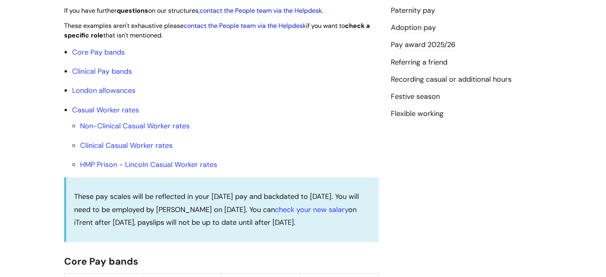 Image resolution: width=606 pixels, height=277 pixels. I want to click on a: HMP Prison - Lincoln Casual Worker rates, so click(149, 165).